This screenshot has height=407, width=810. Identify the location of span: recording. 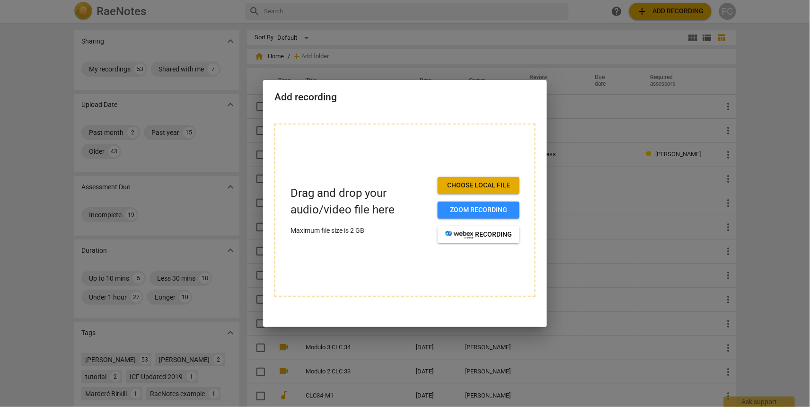
(479, 235).